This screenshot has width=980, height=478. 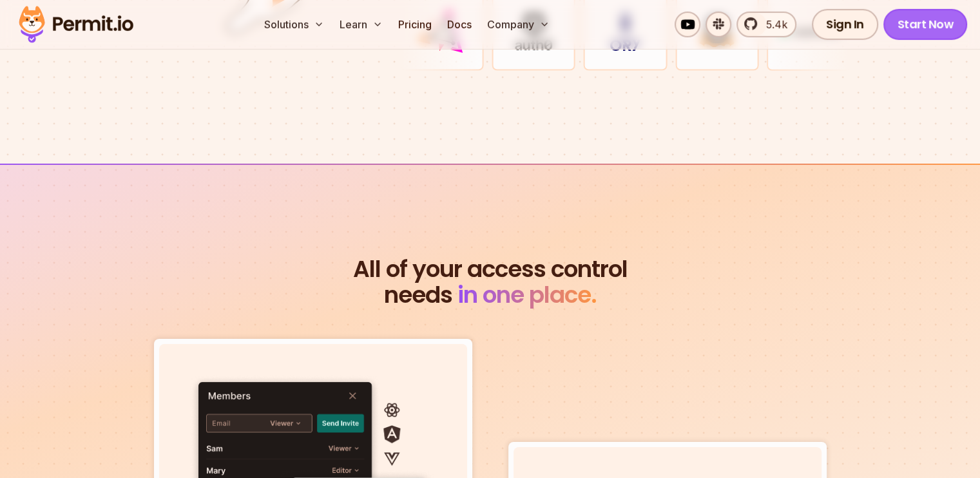 I want to click on span: All of your access control, so click(x=490, y=269).